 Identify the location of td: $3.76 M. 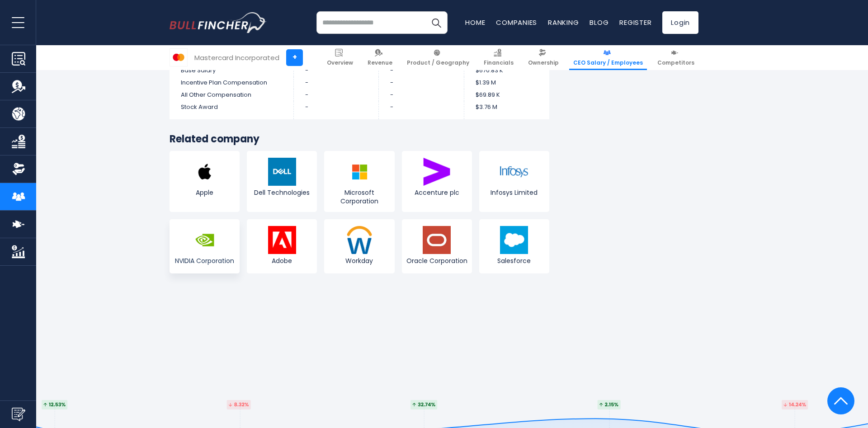
(506, 110).